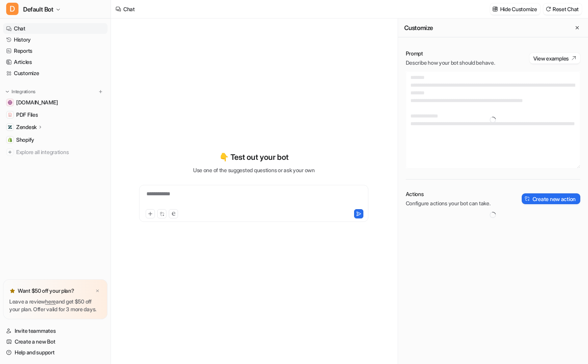 Image resolution: width=588 pixels, height=364 pixels. Describe the element at coordinates (10, 102) in the screenshot. I see `img: wovenwood.co.uk` at that location.